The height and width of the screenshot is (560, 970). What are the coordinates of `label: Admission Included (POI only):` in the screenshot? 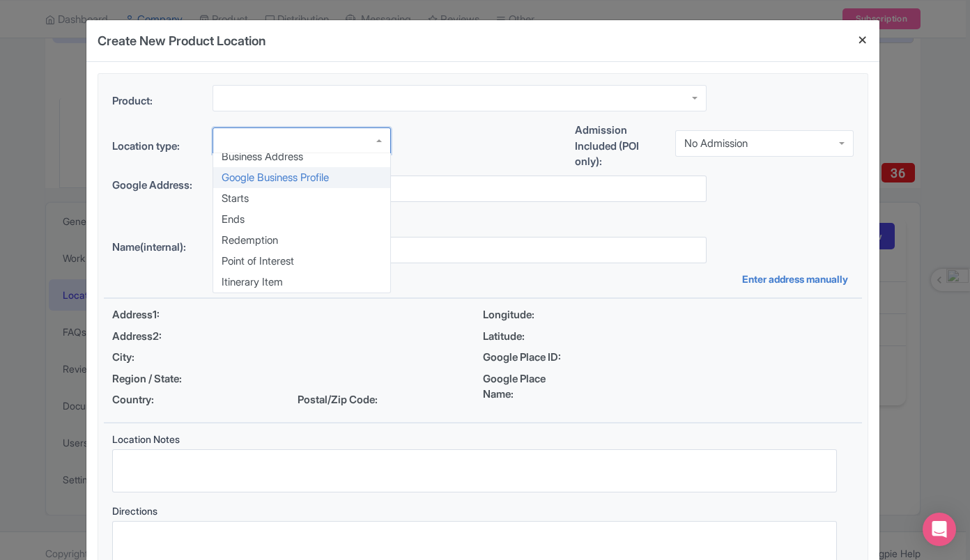 It's located at (619, 147).